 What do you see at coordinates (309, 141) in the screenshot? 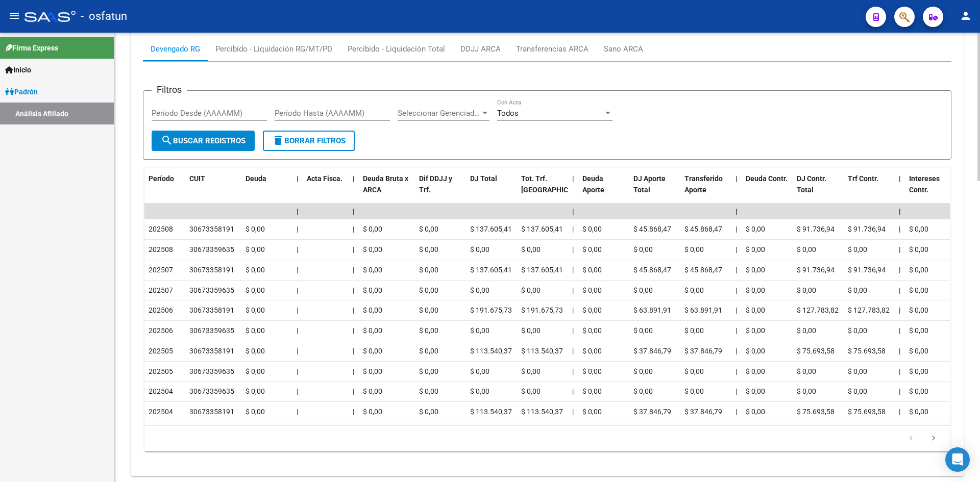
I see `span: Borrar Filtros` at bounding box center [309, 141].